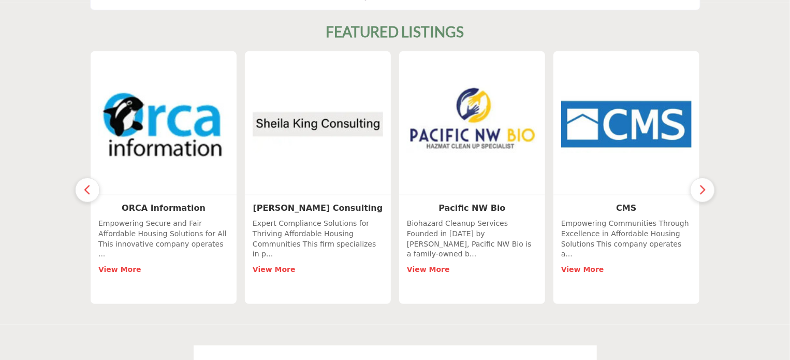 The width and height of the screenshot is (790, 360). Describe the element at coordinates (318, 257) in the screenshot. I see `div: Expert Compliance Solutions for Thriving Affordable Housing Communities This firm specializes in ...` at that location.